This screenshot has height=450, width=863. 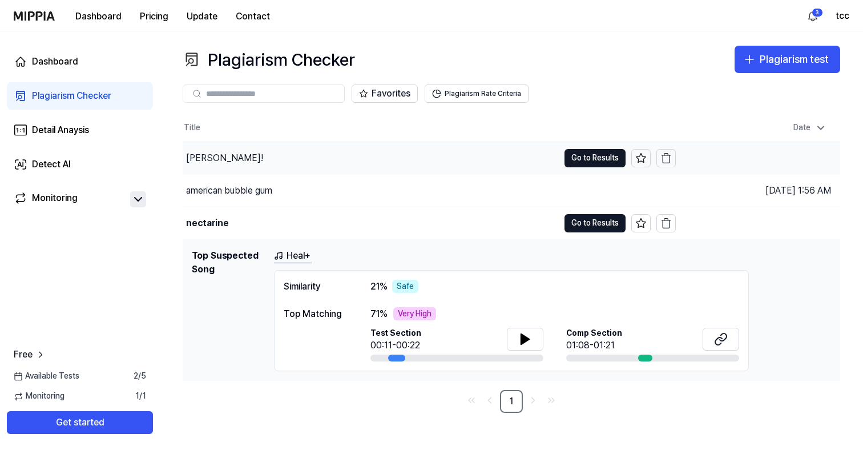 What do you see at coordinates (385, 94) in the screenshot?
I see `button: Favorites` at bounding box center [385, 94].